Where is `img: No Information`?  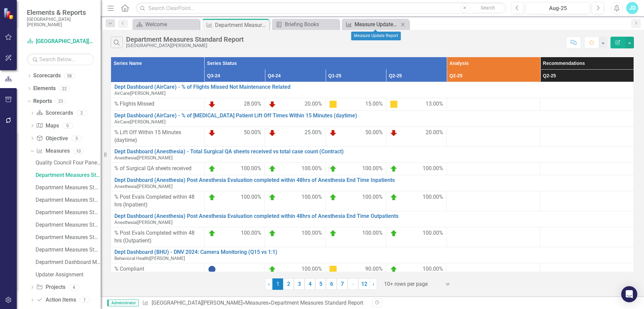 img: No Information is located at coordinates (212, 269).